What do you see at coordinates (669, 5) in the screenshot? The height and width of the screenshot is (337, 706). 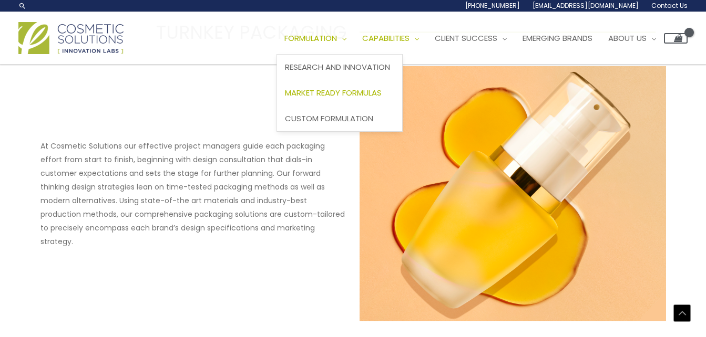 I see `span: Contact Us` at bounding box center [669, 5].